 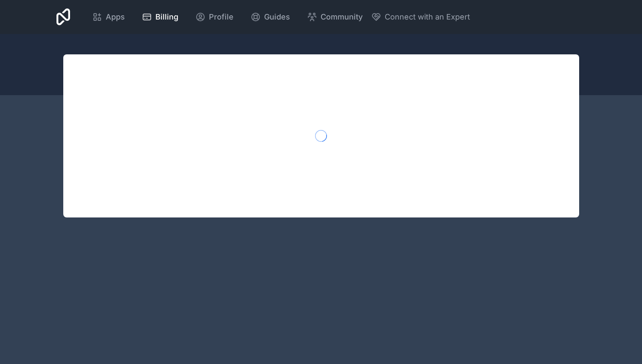 I want to click on a: Guides, so click(x=270, y=17).